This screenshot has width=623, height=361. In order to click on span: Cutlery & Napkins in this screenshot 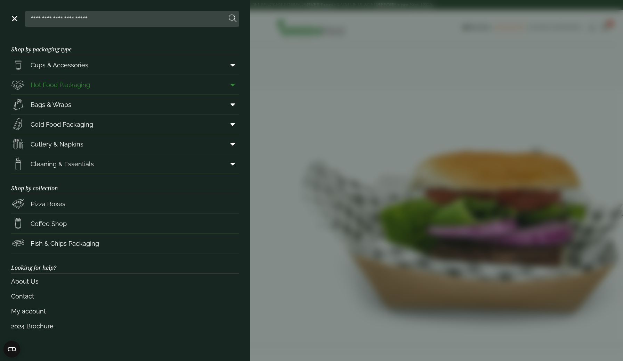, I will do `click(57, 144)`.